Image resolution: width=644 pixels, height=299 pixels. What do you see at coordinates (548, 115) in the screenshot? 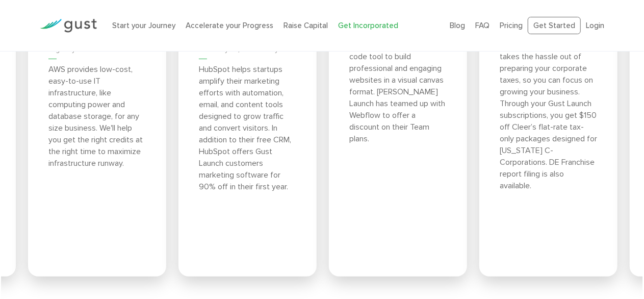
I see `p: Cleer Tax & Bookkeeping takes the hassle out of preparing your corporate taxes, so you can focus ...` at bounding box center [548, 115].